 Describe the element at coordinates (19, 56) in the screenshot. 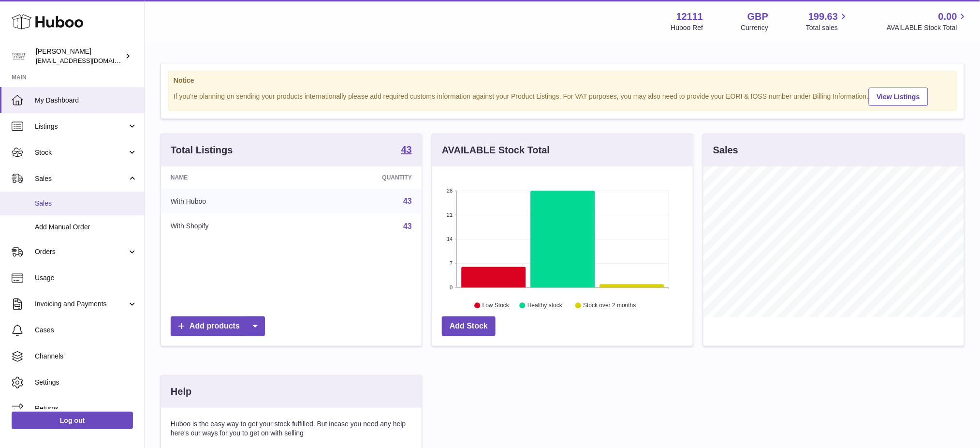

I see `img: internalAdmin-12111@internal.huboo.com` at that location.